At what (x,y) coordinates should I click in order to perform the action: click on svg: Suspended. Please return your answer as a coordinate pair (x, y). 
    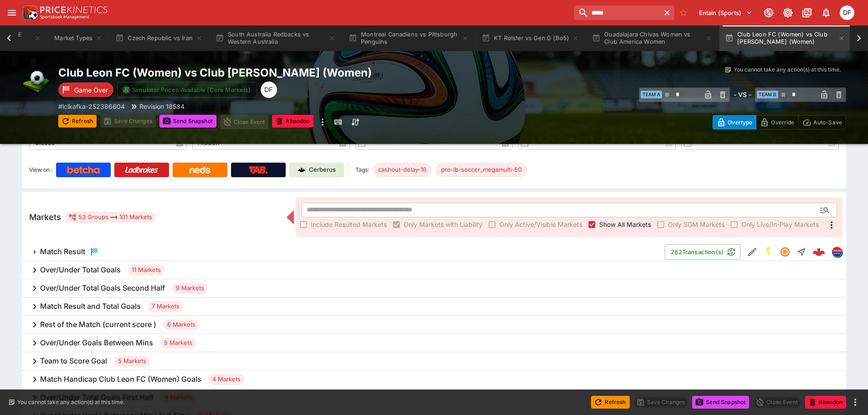
    Looking at the image, I should click on (785, 252).